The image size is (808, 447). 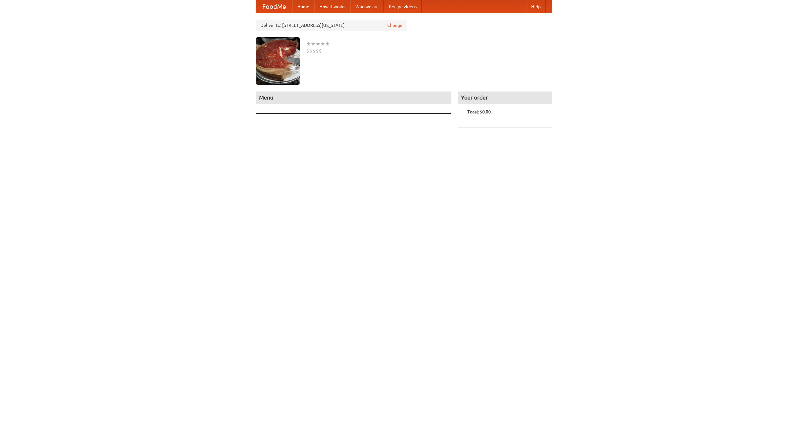 I want to click on a: Who we are, so click(x=367, y=7).